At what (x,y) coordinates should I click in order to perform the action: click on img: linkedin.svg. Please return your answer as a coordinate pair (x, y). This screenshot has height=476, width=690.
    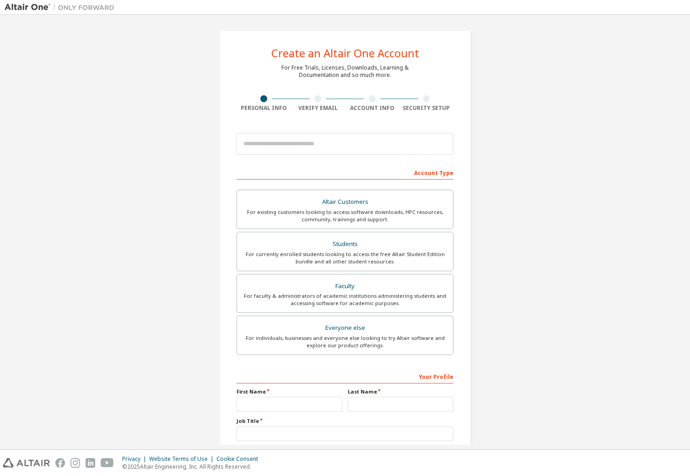
    Looking at the image, I should click on (90, 462).